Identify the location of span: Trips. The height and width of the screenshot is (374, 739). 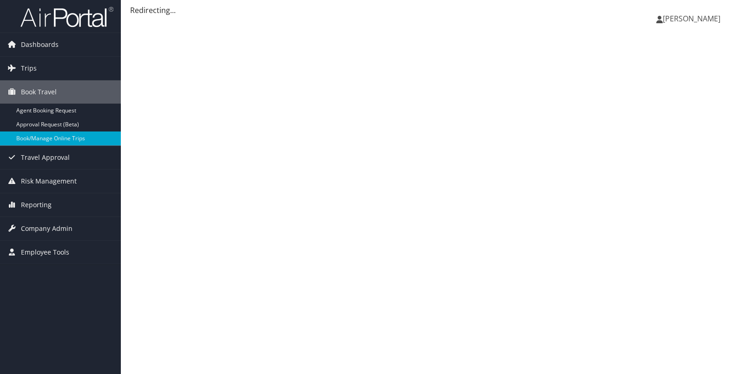
(29, 68).